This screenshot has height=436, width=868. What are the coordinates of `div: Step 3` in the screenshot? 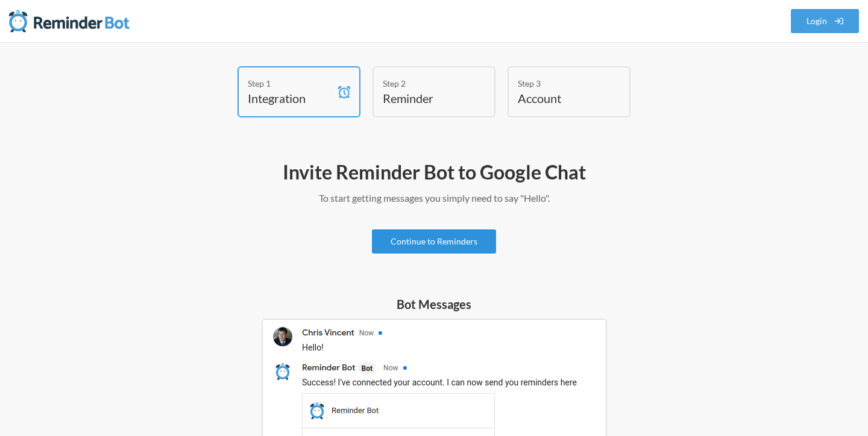 It's located at (560, 83).